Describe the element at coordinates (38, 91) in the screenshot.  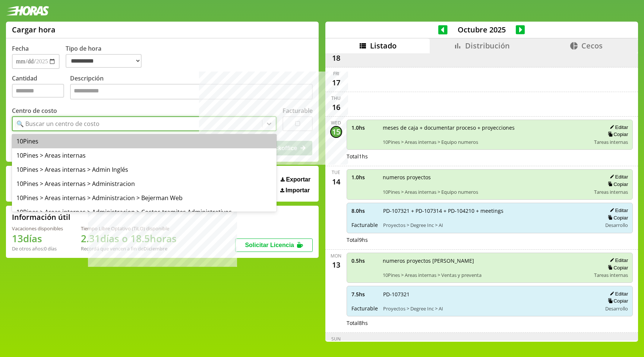
I see `input: Cantidad` at that location.